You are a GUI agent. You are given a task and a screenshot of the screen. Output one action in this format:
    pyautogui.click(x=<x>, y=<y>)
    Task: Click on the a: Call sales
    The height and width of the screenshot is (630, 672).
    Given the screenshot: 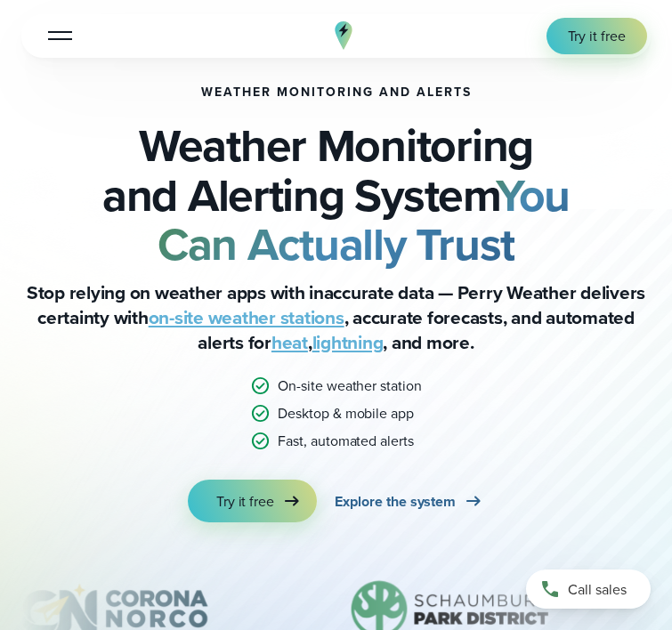 What is the action you would take?
    pyautogui.click(x=588, y=590)
    